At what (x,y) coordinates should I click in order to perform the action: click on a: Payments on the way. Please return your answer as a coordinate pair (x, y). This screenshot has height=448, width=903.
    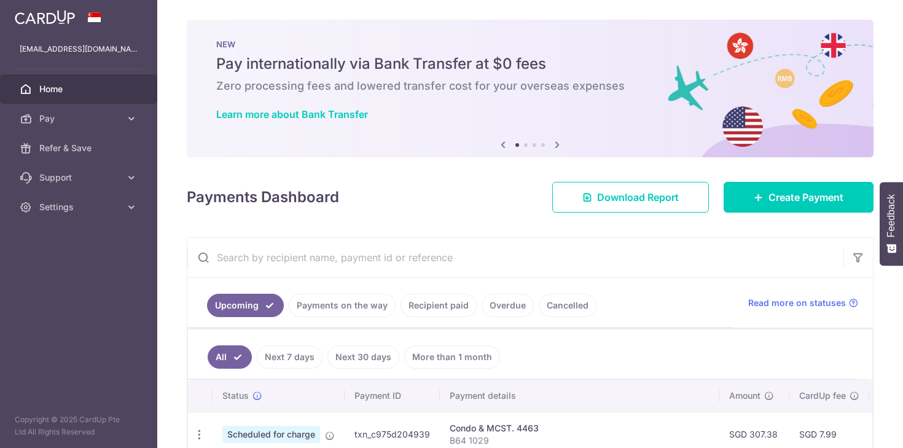
    Looking at the image, I should click on (342, 305).